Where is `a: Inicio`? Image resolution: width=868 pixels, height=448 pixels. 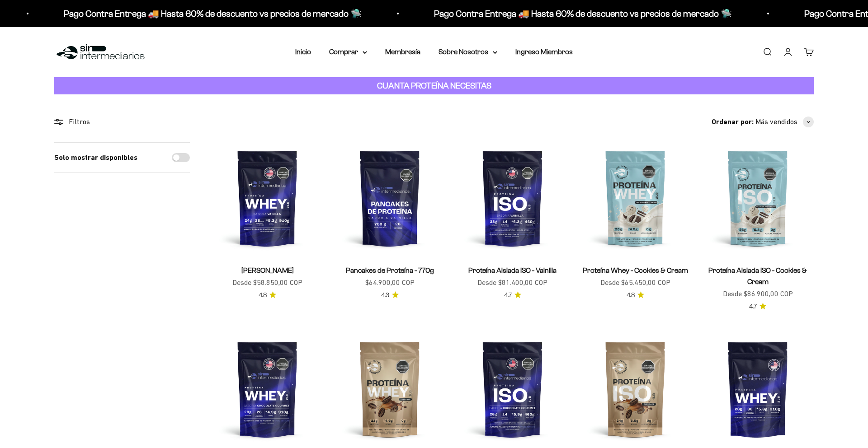
a: Inicio is located at coordinates (303, 52).